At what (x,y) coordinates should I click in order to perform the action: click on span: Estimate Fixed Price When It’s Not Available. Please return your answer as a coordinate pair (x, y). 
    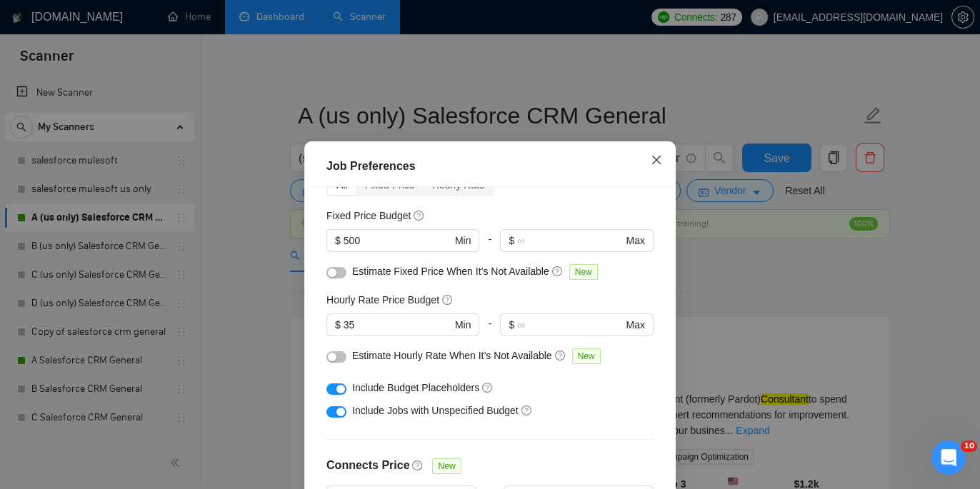
    Looking at the image, I should click on (451, 272).